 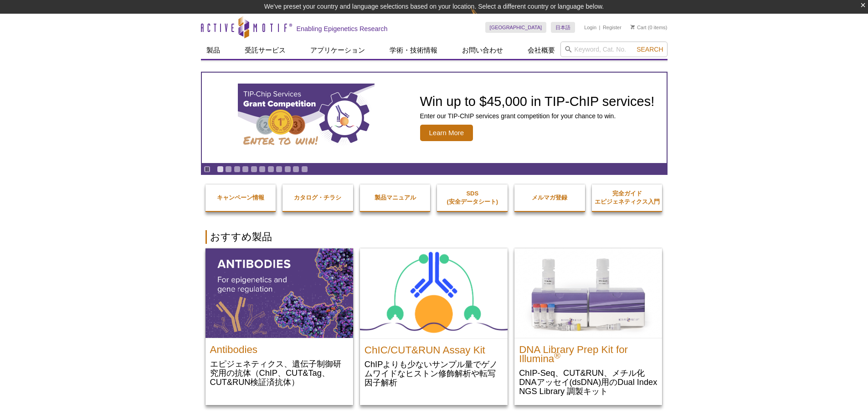 What do you see at coordinates (627, 198) in the screenshot?
I see `a: 完全ガイドエピジェネティクス入門` at bounding box center [627, 198].